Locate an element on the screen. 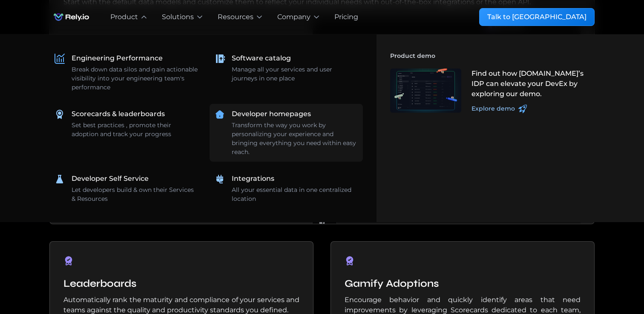  a: IntegrationsAll your essential data in one centralized location is located at coordinates (286, 189).